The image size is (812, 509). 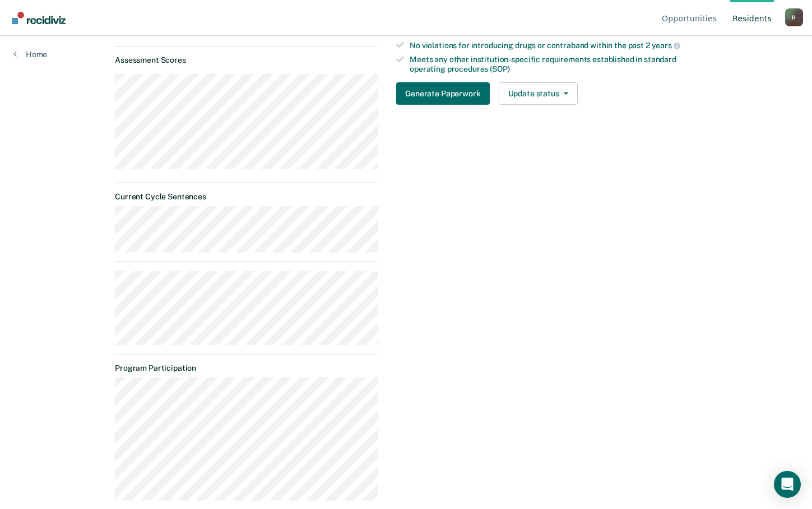 I want to click on dt: Assessment Scores, so click(x=247, y=60).